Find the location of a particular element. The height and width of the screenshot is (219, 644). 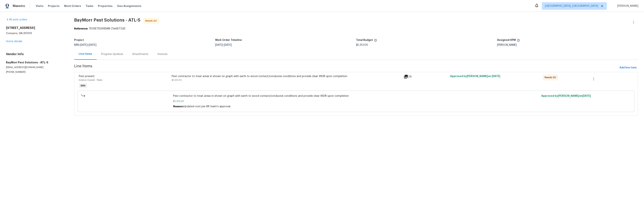

span: BayMorr Pest Solutions - ATL-S is located at coordinates (107, 20).